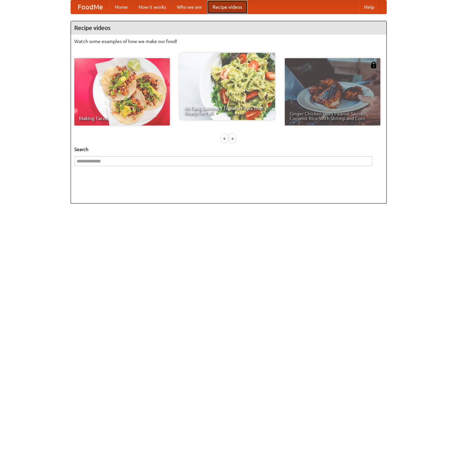 The width and height of the screenshot is (457, 476). I want to click on a: An Easy, Summery Tomato Pasta That's Ready for Fall, so click(228, 86).